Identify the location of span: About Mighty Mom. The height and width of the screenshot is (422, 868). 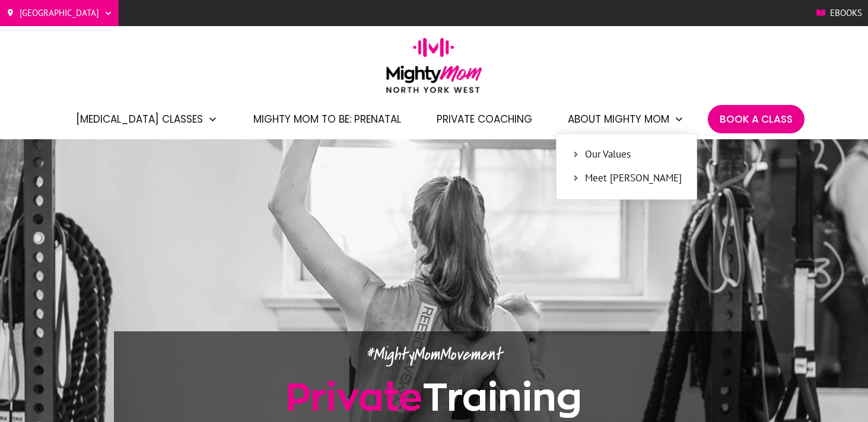
(618, 119).